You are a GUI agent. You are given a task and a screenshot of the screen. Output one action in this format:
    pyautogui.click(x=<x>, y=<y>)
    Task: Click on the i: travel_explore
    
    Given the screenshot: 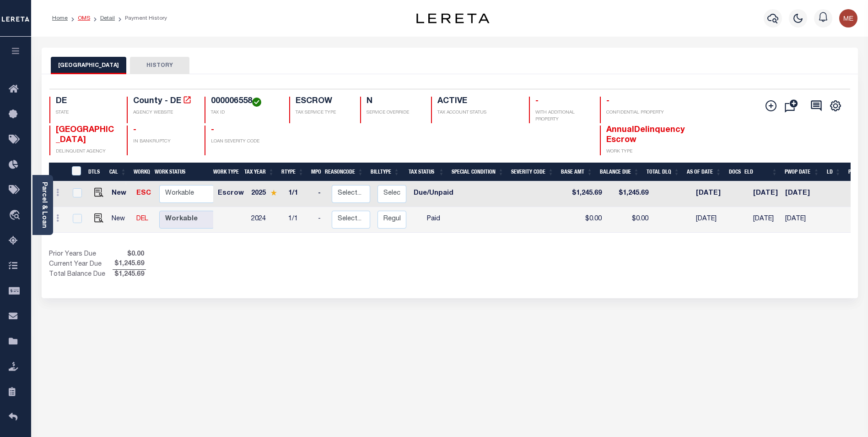 What is the action you would take?
    pyautogui.click(x=16, y=216)
    